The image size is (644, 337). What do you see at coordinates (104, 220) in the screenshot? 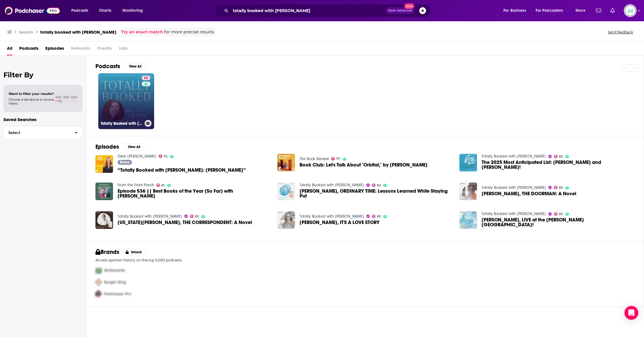
I see `img: Virginia Evans, THE CORRESPONDENT: A Novel` at bounding box center [104, 220].